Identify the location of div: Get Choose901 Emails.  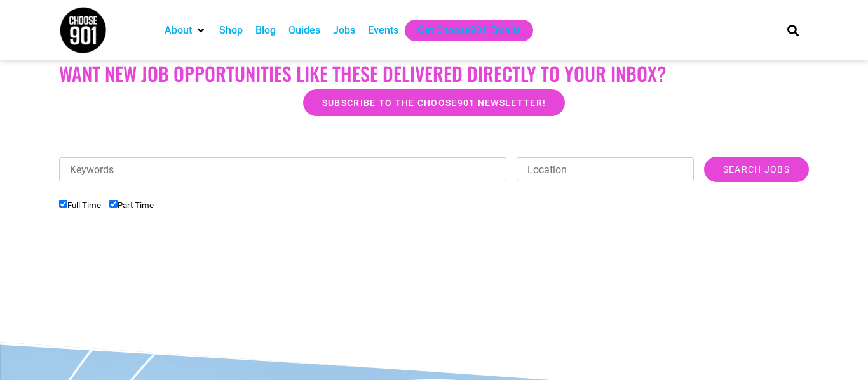
(469, 30).